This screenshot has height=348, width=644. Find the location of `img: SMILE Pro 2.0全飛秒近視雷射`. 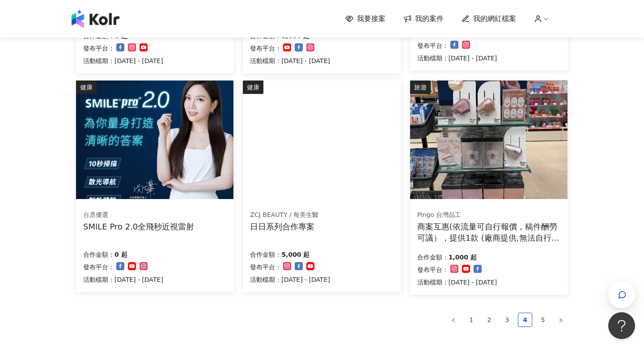

img: SMILE Pro 2.0全飛秒近視雷射 is located at coordinates (155, 140).